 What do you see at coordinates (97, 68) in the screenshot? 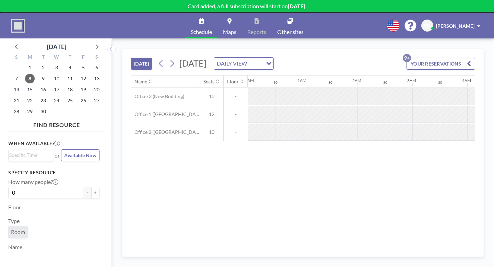
I see `span: Saturday, September 6, 2025` at bounding box center [97, 68].